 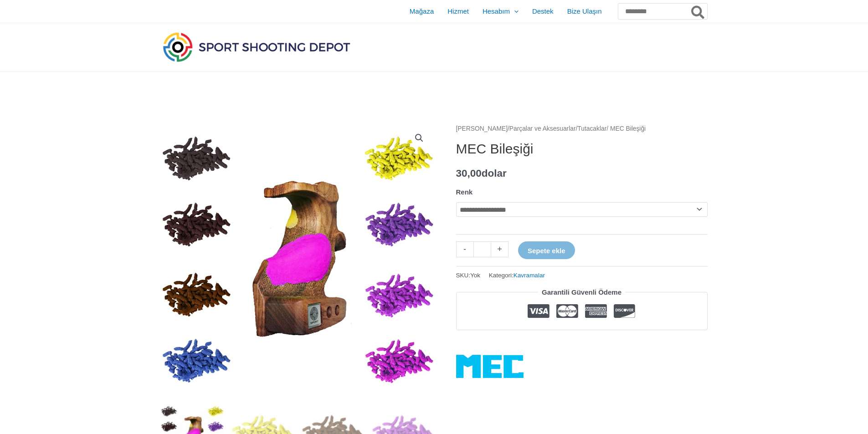 What do you see at coordinates (482, 249) in the screenshot?
I see `input: Ürün miktarı` at bounding box center [482, 249].